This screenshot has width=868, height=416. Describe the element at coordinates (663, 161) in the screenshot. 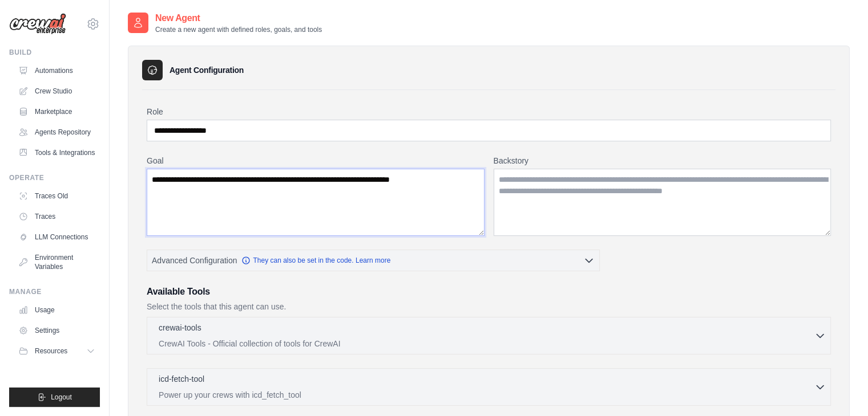

I see `label: Backstory` at that location.